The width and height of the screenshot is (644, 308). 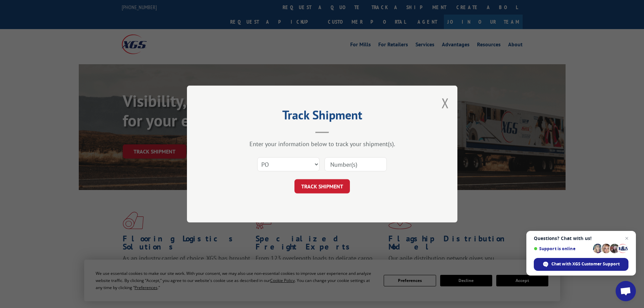 I want to click on h2: Track Shipment, so click(x=322, y=117).